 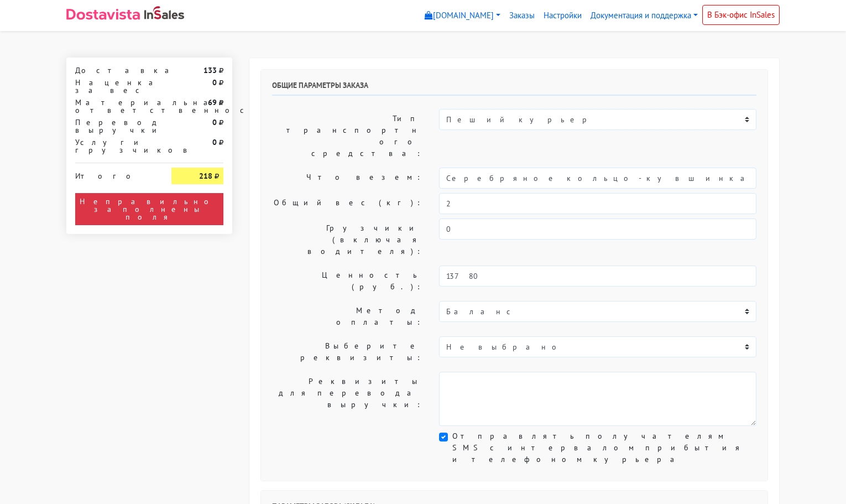 What do you see at coordinates (347, 203) in the screenshot?
I see `label: Общий вес (кг):` at bounding box center [347, 203].